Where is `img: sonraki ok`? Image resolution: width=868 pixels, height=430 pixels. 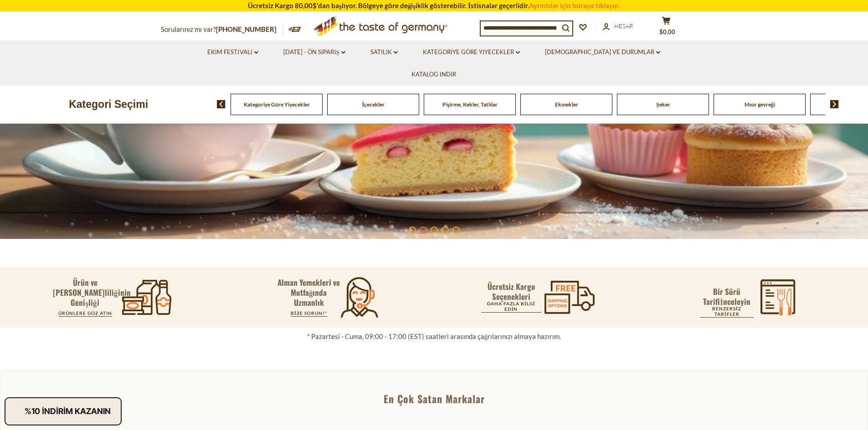 img: sonraki ok is located at coordinates (834, 105).